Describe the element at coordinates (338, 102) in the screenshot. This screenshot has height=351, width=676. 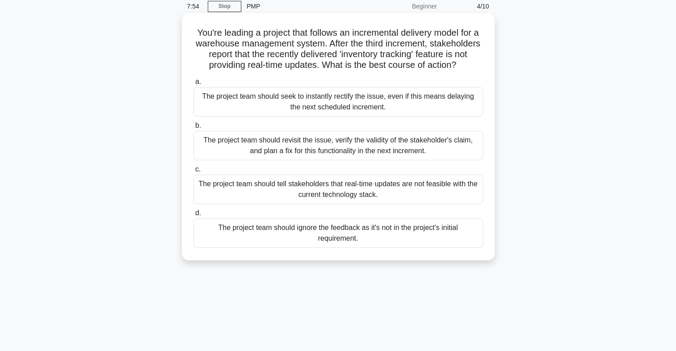
I see `div: The project team should seek to instantly rectify the issue, even if this means delaying the next...` at that location.